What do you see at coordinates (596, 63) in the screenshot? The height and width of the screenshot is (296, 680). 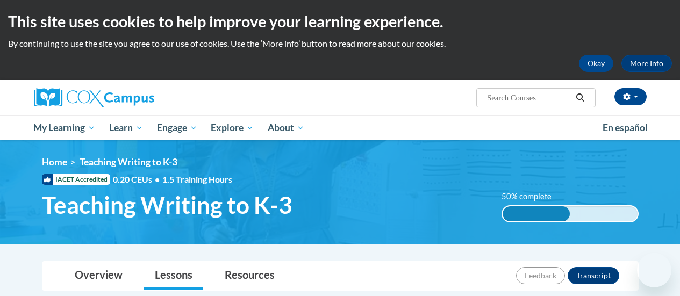 I see `button: Okay` at bounding box center [596, 63].